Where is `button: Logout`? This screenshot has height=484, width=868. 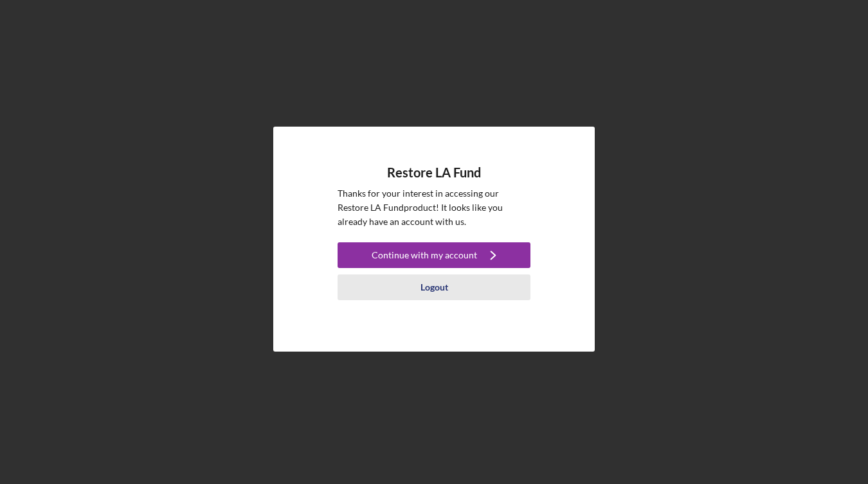 button: Logout is located at coordinates (434, 287).